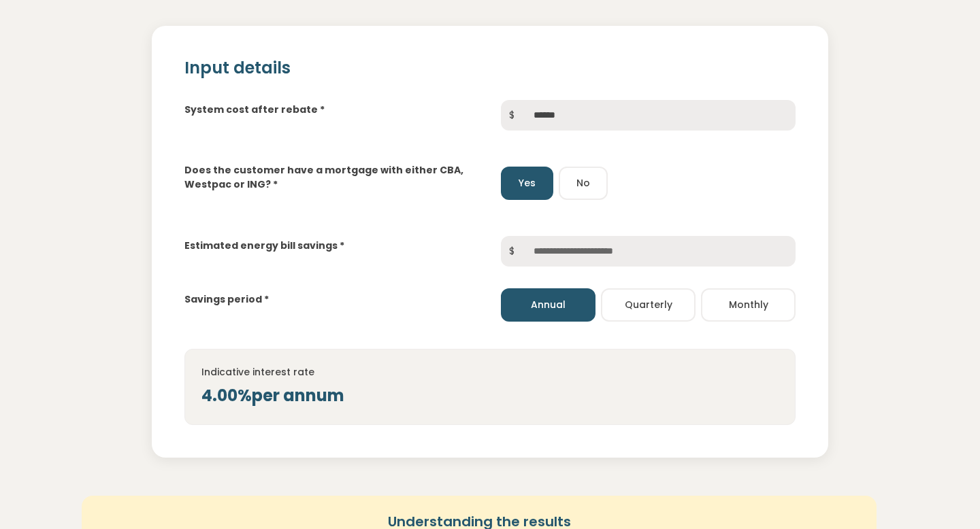  I want to click on button: Monthly, so click(748, 304).